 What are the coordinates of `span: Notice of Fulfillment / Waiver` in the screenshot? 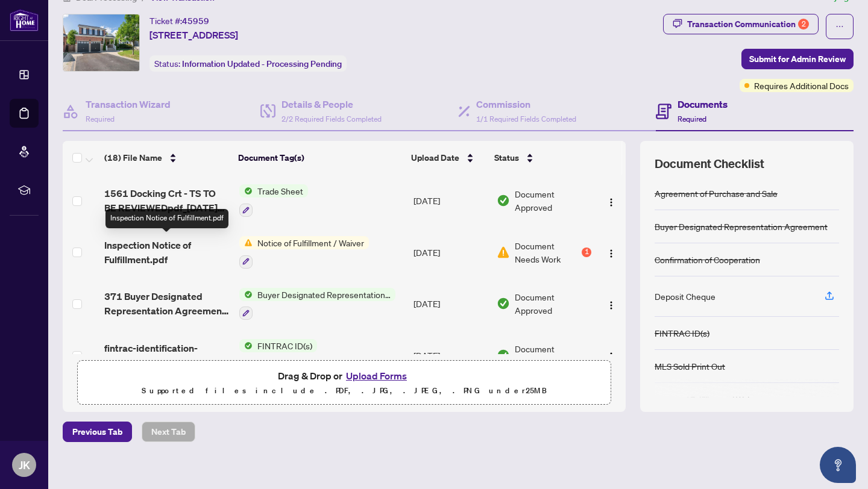 It's located at (310, 243).